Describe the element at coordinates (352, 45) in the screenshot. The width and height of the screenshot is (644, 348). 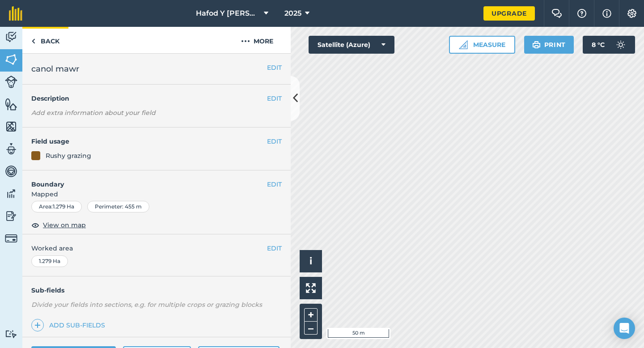
I see `button: Satellite (Azure)` at that location.